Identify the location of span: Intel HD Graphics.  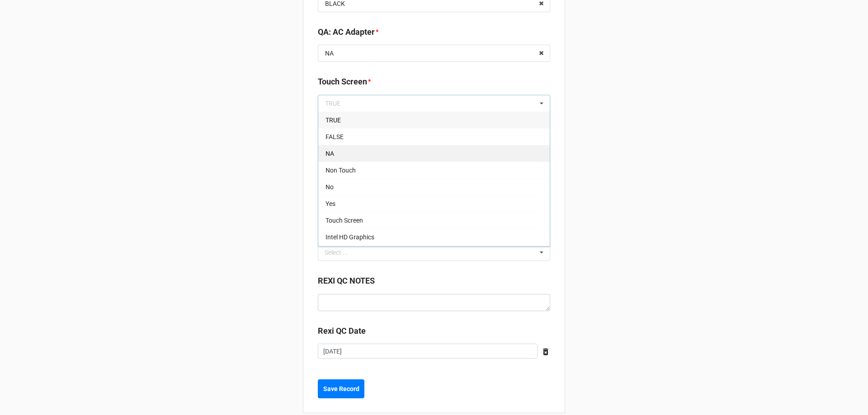
(350, 237).